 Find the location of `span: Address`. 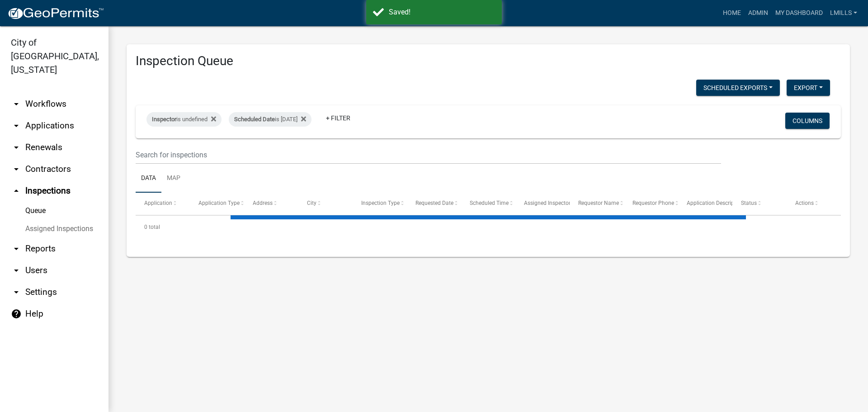

span: Address is located at coordinates (263, 203).